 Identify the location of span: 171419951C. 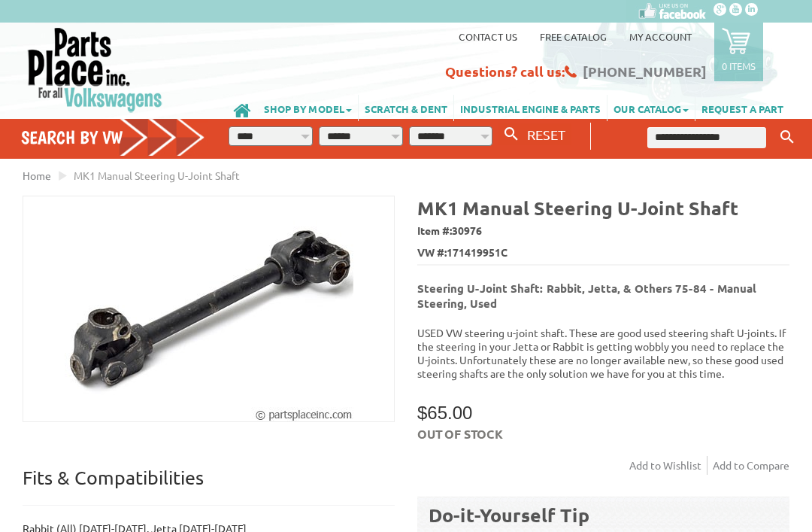
(477, 252).